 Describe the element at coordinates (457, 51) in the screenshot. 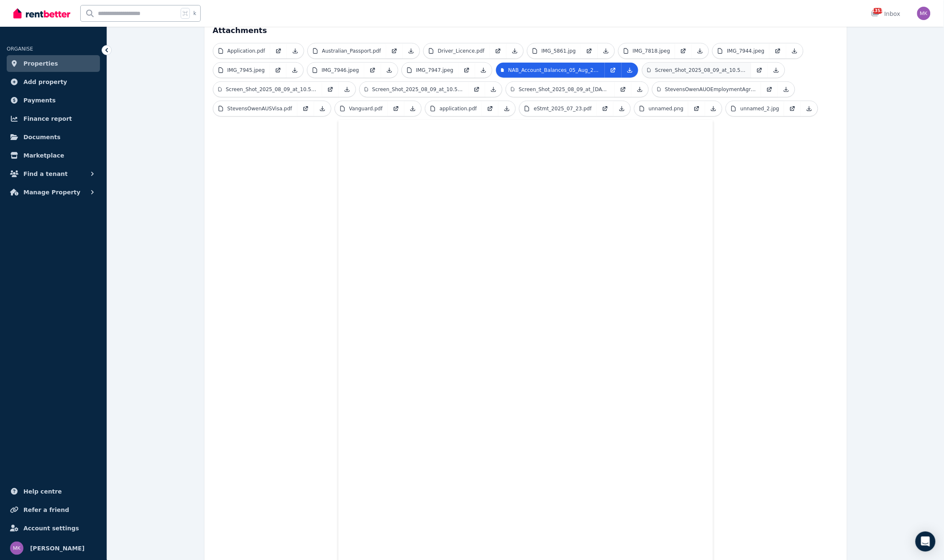

I see `a: Driver_Licence.pdf` at that location.